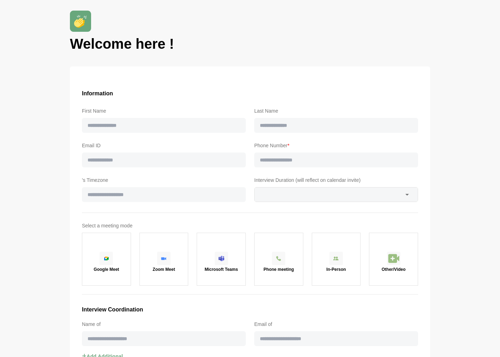  Describe the element at coordinates (250, 94) in the screenshot. I see `h3: Information` at that location.